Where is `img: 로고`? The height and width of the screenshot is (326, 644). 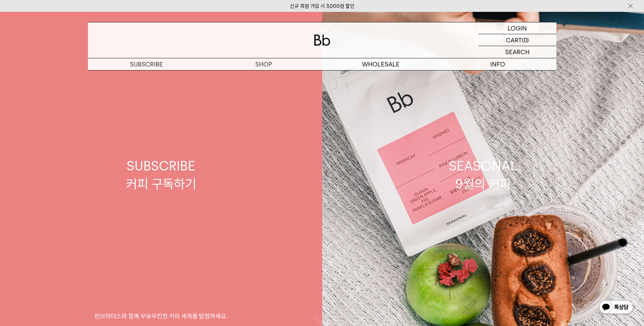 img: 로고 is located at coordinates (322, 40).